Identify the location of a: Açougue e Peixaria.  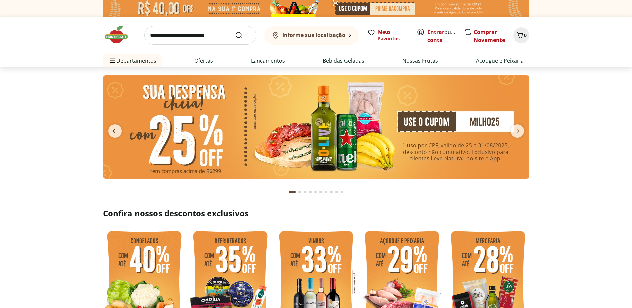
(500, 61).